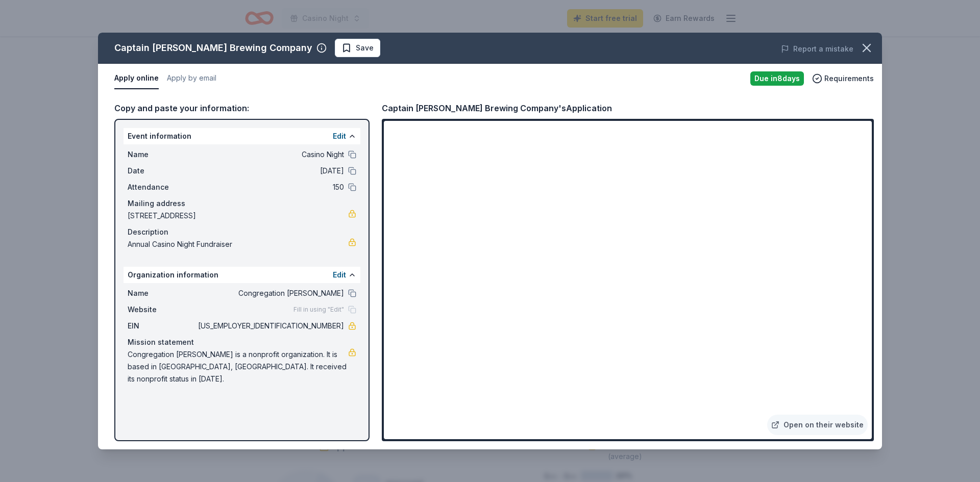 The height and width of the screenshot is (482, 980). Describe the element at coordinates (242, 275) in the screenshot. I see `div: Organization information` at that location.